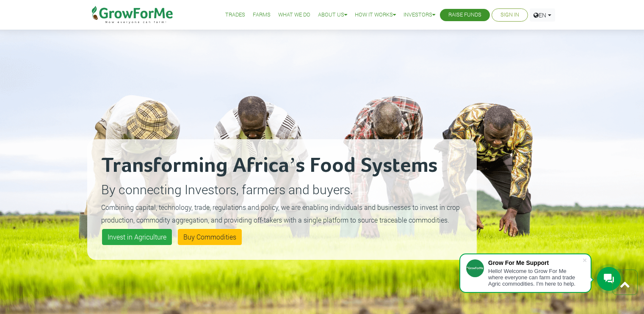 The height and width of the screenshot is (314, 644). What do you see at coordinates (282, 189) in the screenshot?
I see `p: By connecting Investors, farmers and buyers.` at bounding box center [282, 189].